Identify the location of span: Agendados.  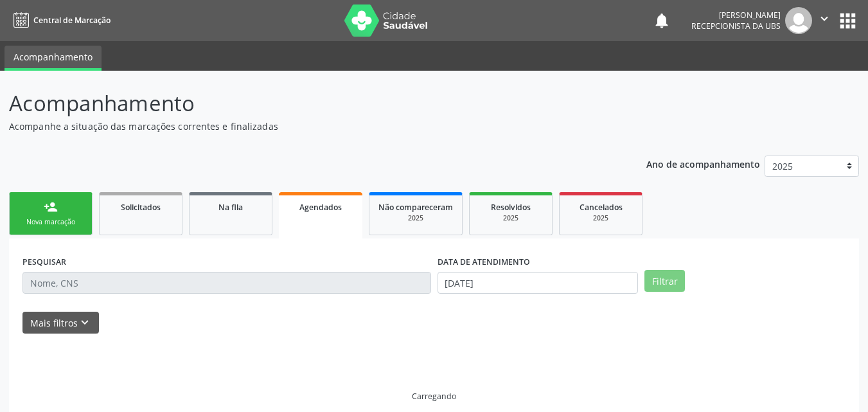
(321, 207).